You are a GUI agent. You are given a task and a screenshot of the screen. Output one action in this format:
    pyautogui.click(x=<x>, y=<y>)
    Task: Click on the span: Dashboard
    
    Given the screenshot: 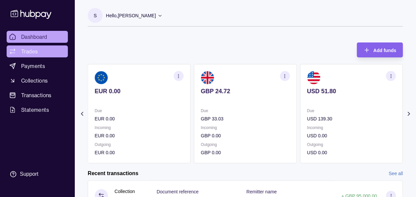 What is the action you would take?
    pyautogui.click(x=34, y=37)
    